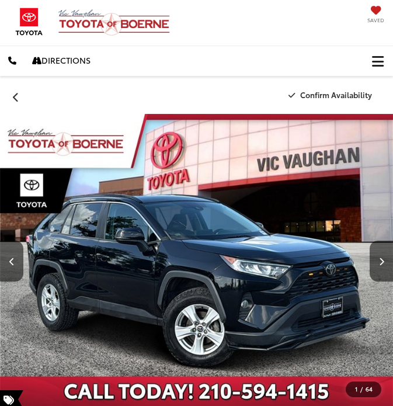 The height and width of the screenshot is (406, 393). What do you see at coordinates (336, 95) in the screenshot?
I see `span: Confirm Availability` at bounding box center [336, 95].